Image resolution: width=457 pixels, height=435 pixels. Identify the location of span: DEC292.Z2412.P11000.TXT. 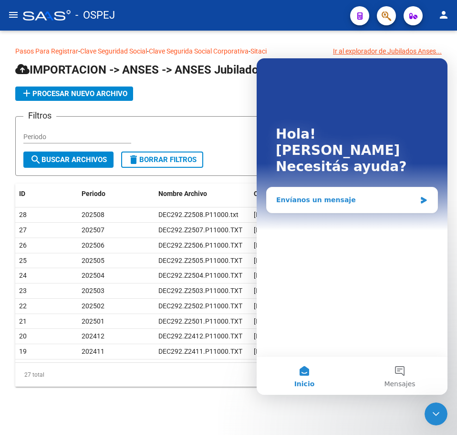
(201, 336).